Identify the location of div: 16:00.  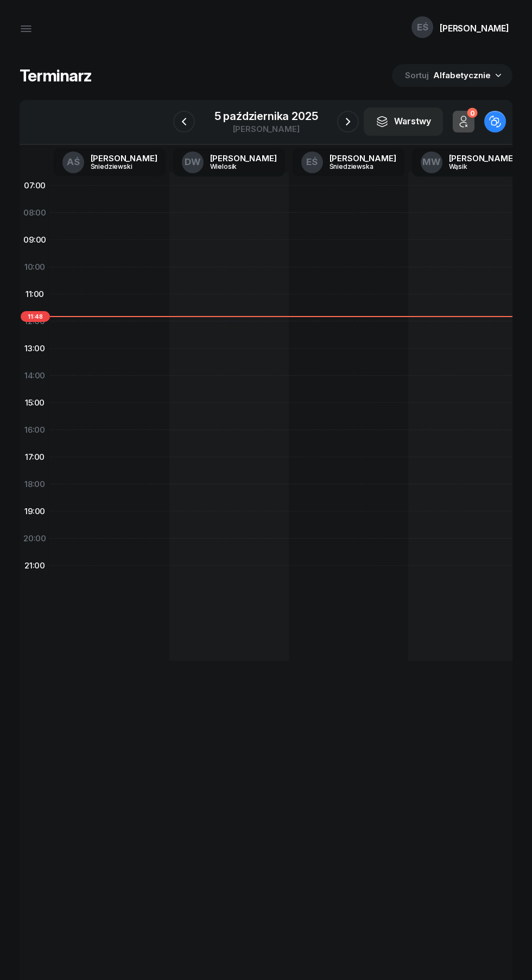
(35, 430).